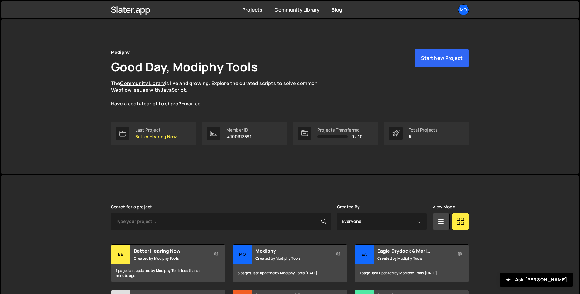 The image size is (580, 294). Describe the element at coordinates (423, 136) in the screenshot. I see `p: 6` at that location.